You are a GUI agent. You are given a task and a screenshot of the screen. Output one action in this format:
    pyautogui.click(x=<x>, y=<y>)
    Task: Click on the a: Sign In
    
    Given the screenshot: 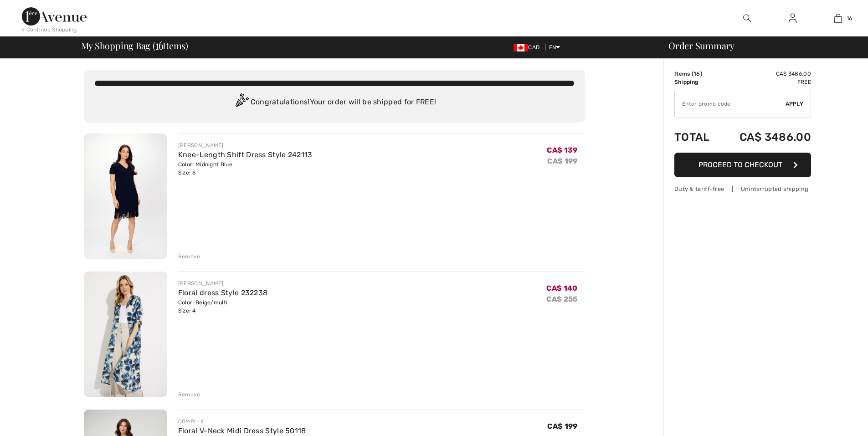 What is the action you would take?
    pyautogui.click(x=792, y=19)
    